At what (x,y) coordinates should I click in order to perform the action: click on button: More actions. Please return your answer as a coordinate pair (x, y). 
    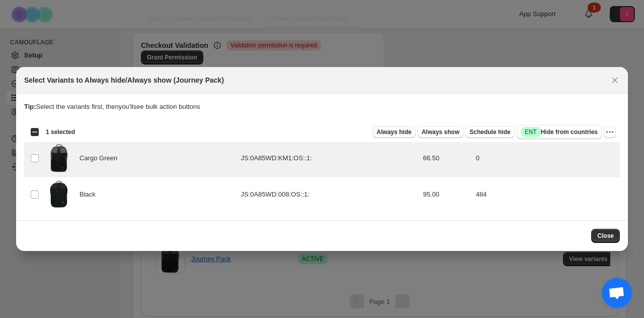
    Looking at the image, I should click on (611, 132).